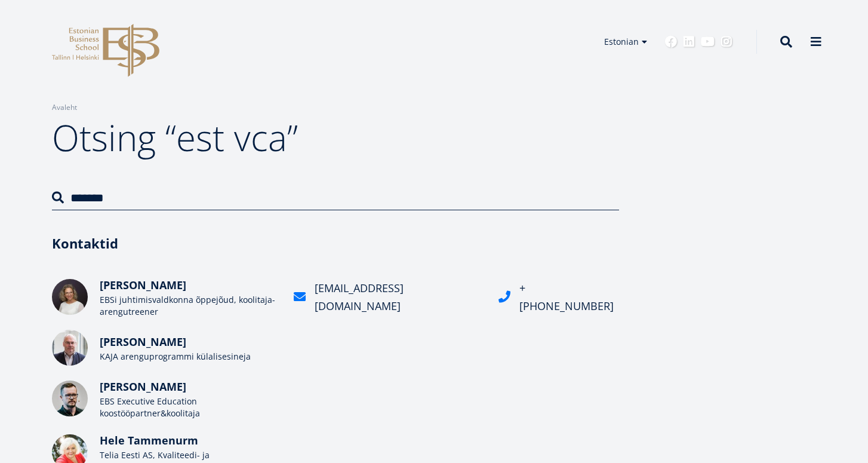 Image resolution: width=868 pixels, height=463 pixels. What do you see at coordinates (671, 42) in the screenshot?
I see `a: Facebook` at bounding box center [671, 42].